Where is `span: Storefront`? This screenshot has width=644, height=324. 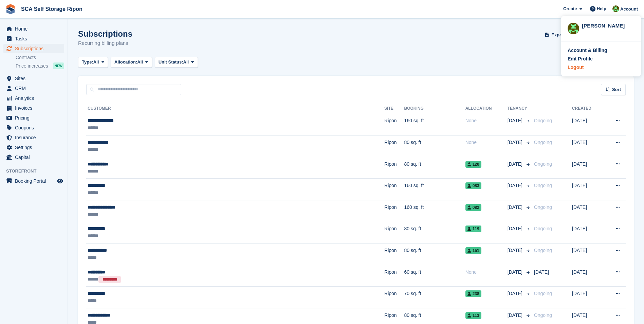 span: Storefront is located at coordinates (37, 171).